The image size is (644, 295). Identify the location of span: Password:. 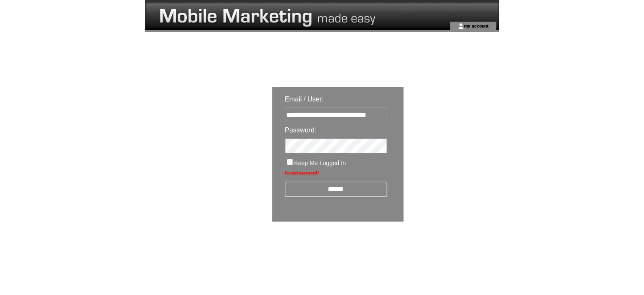
(301, 130).